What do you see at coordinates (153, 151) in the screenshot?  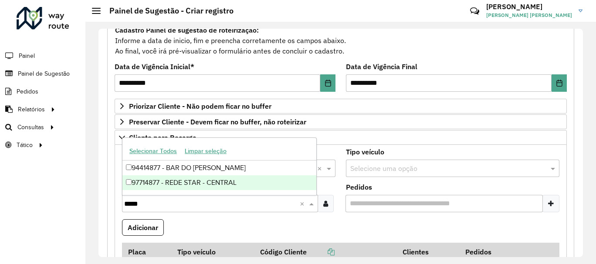 I see `button: Selecionar Todos` at bounding box center [153, 151].